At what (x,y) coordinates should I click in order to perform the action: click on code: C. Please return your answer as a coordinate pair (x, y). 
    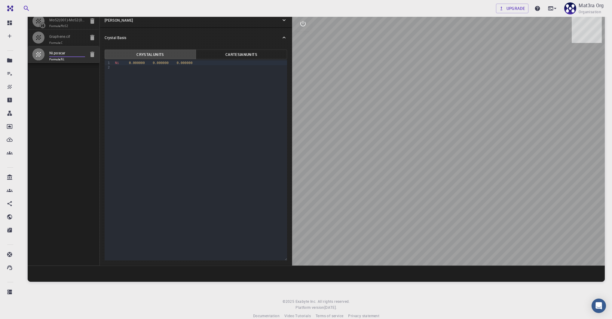
    Looking at the image, I should click on (62, 43).